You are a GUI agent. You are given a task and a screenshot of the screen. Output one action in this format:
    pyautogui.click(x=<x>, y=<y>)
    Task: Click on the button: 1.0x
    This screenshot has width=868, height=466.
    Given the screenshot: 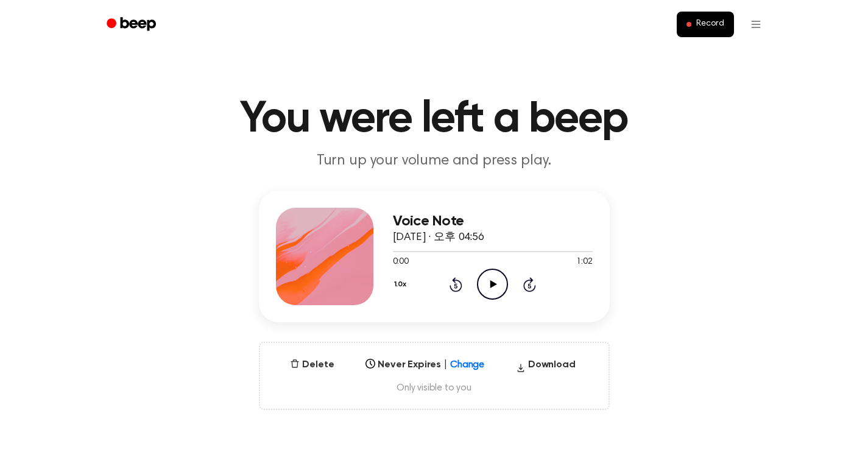 What is the action you would take?
    pyautogui.click(x=402, y=284)
    